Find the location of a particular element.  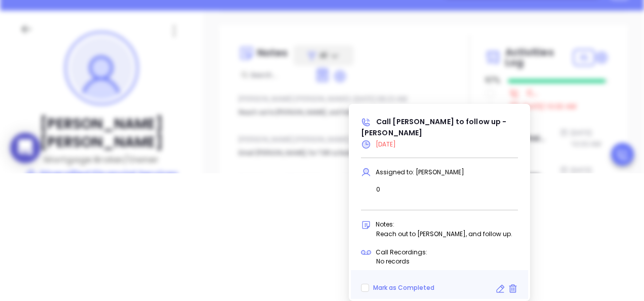

span: Mark as Completed is located at coordinates (404, 287).